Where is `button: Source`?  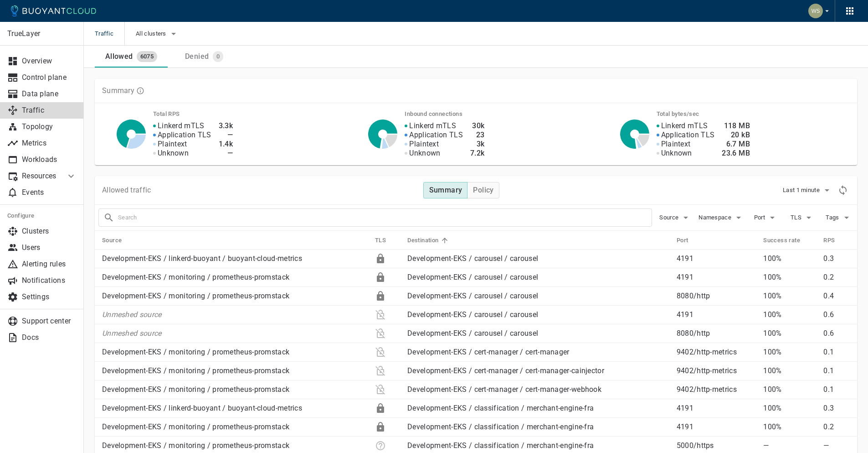 button: Source is located at coordinates (675, 217).